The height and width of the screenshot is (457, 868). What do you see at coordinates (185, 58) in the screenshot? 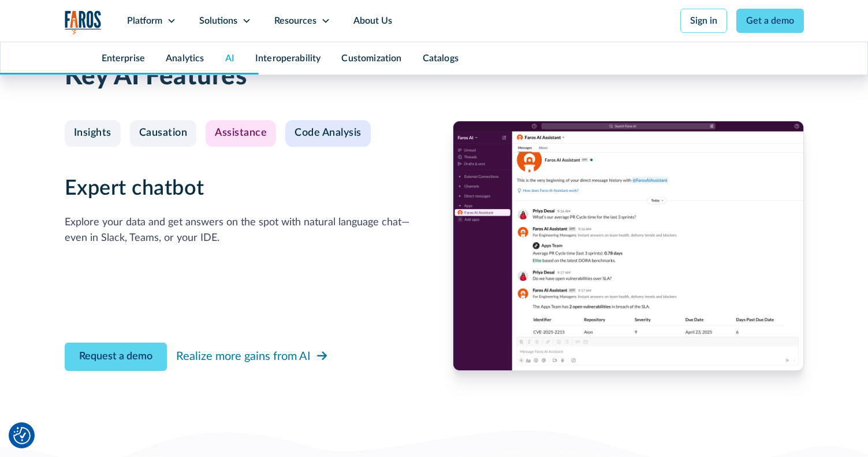
I see `a: Analytics` at bounding box center [185, 58].